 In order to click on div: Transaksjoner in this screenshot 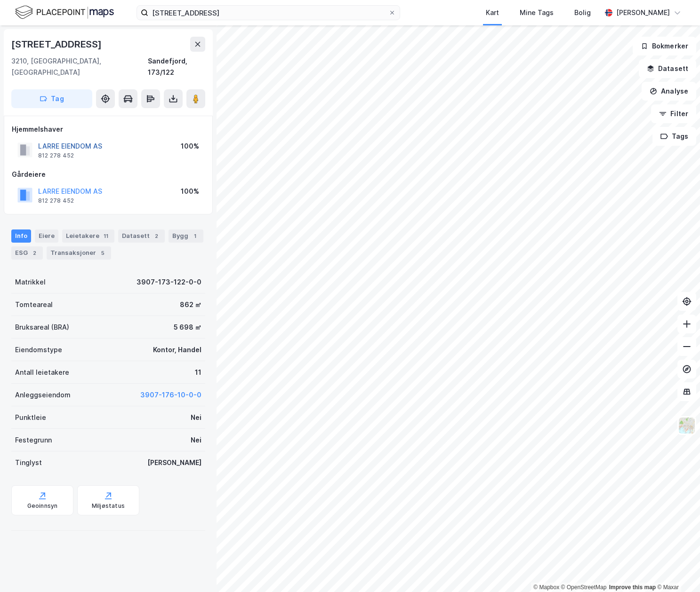, I will do `click(78, 253)`.